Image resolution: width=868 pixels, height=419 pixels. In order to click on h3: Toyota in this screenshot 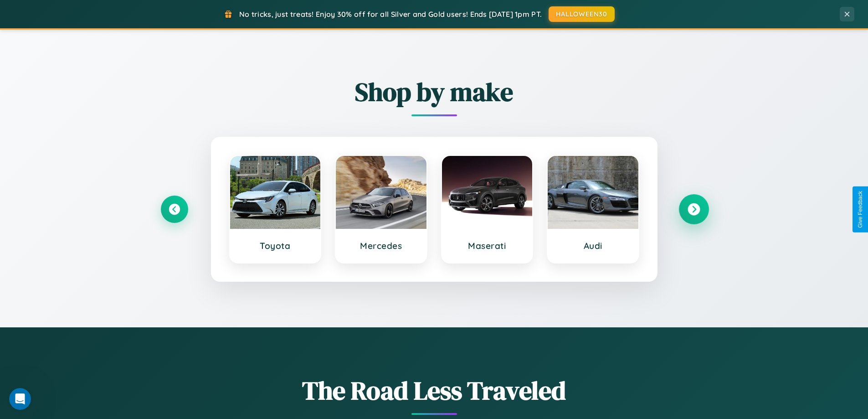, I will do `click(276, 245)`.